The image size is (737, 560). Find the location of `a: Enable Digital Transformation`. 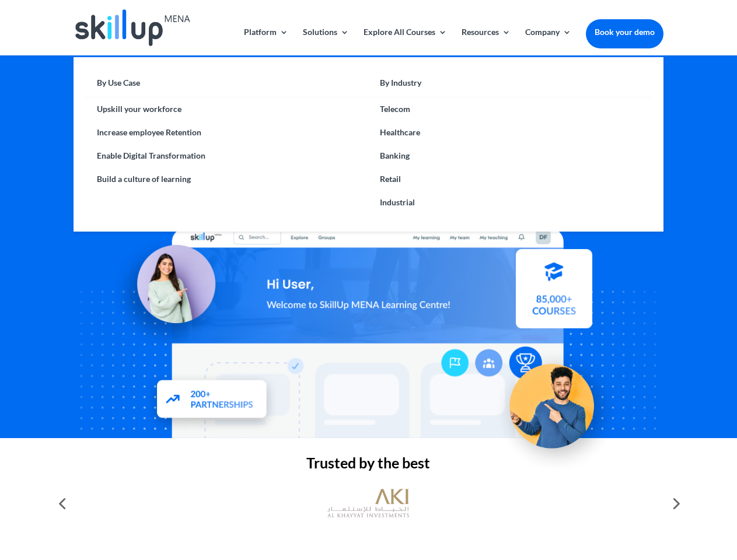

a: Enable Digital Transformation is located at coordinates (226, 156).